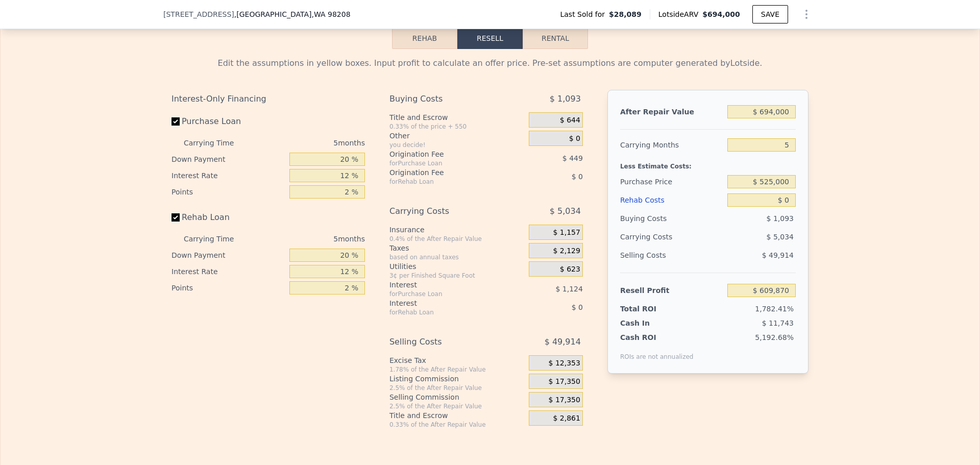  I want to click on div: Utilities, so click(457, 267).